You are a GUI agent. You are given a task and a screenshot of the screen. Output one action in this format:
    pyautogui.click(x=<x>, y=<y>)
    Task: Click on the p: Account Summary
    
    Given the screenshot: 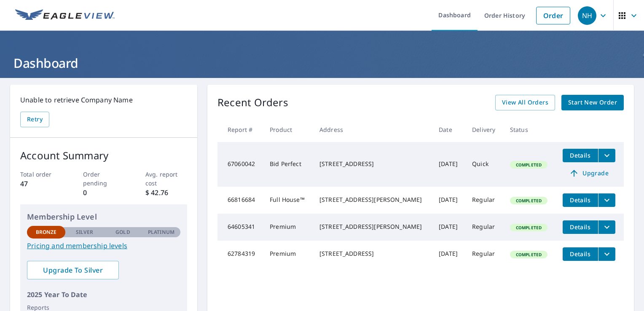 What is the action you would take?
    pyautogui.click(x=104, y=156)
    